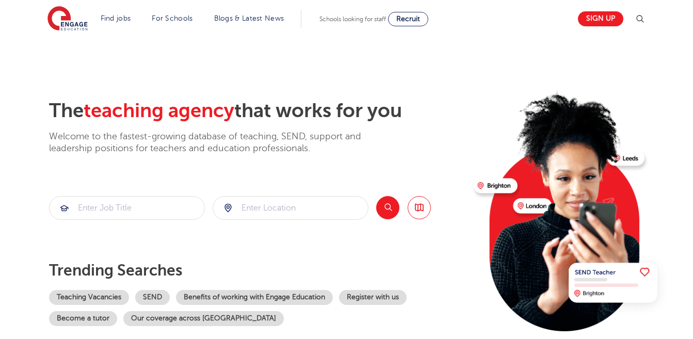 This screenshot has height=339, width=693. I want to click on a: SEND, so click(152, 297).